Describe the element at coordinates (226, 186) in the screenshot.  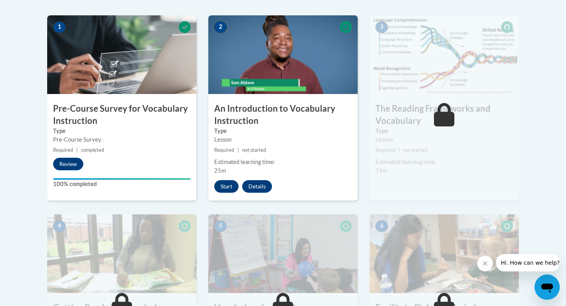
I see `button: Start` at that location.